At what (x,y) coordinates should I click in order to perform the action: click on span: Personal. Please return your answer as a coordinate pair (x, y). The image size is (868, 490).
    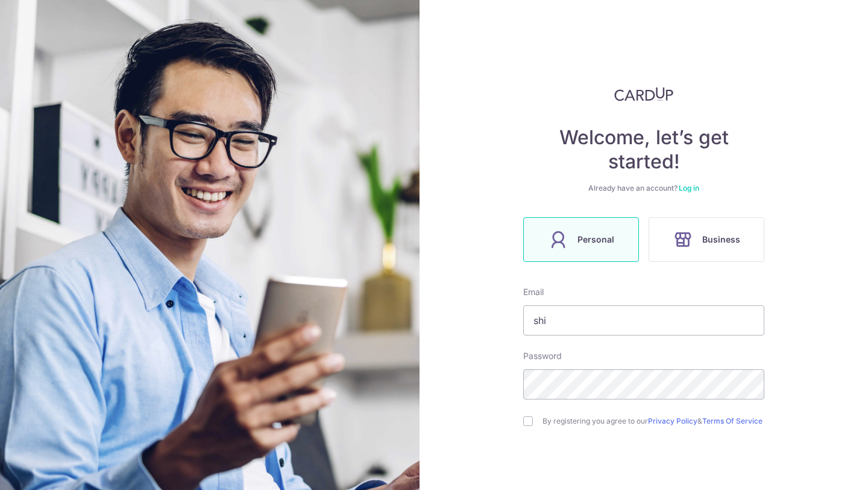
    Looking at the image, I should click on (596, 240).